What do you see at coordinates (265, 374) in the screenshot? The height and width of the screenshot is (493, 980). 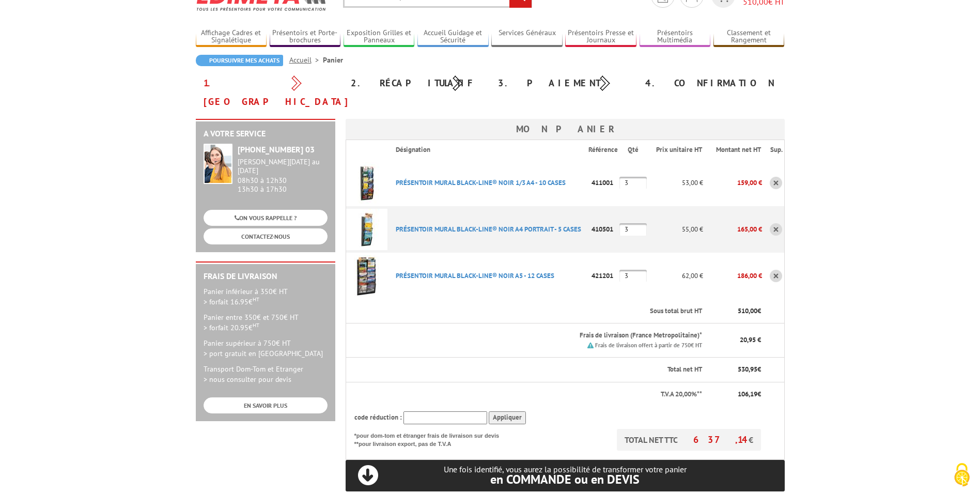 I see `p: Transport Dom-Tom et Etranger` at bounding box center [265, 374].